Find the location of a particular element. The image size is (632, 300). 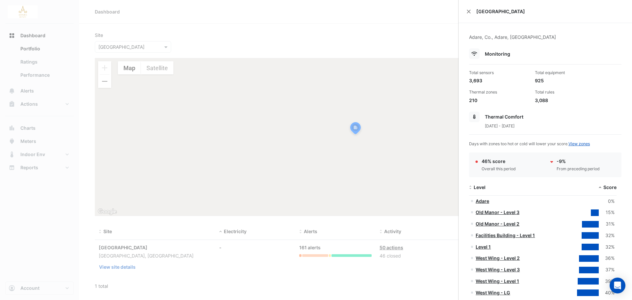

a: West Wing - LG is located at coordinates (493, 292).